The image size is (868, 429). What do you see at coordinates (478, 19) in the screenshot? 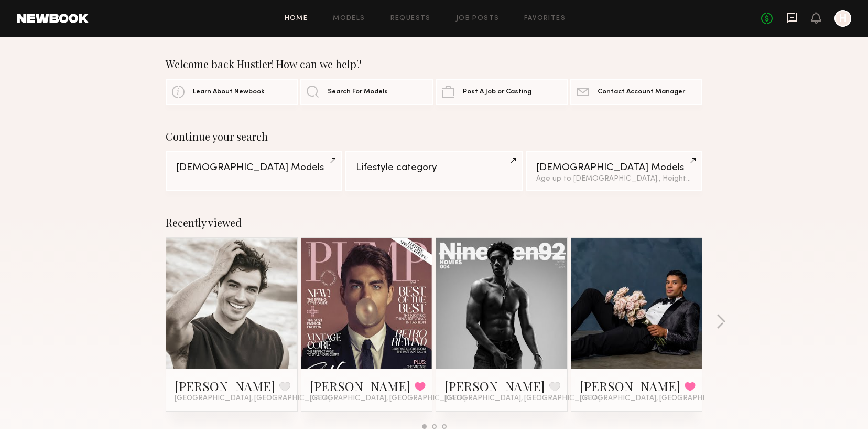
I see `a: Job Posts` at bounding box center [478, 19].